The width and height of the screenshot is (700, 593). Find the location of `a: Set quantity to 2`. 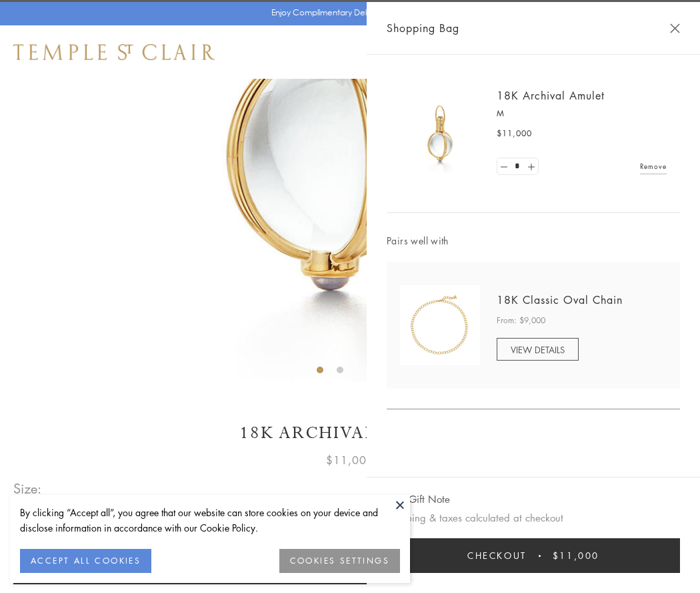

a: Set quantity to 2 is located at coordinates (531, 166).